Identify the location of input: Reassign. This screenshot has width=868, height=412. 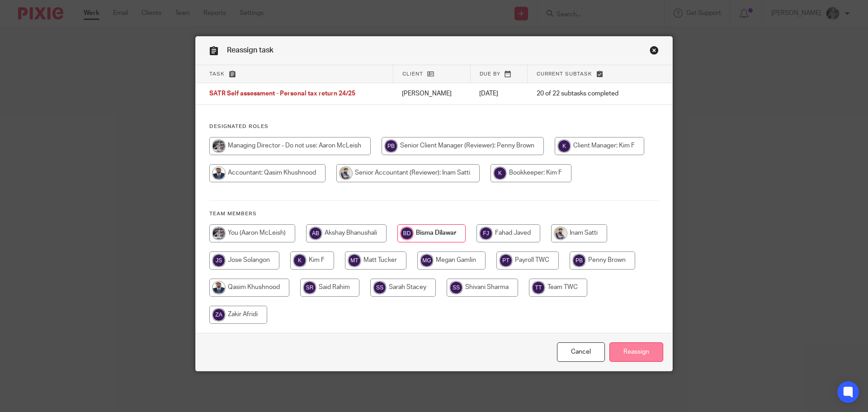
(636, 352).